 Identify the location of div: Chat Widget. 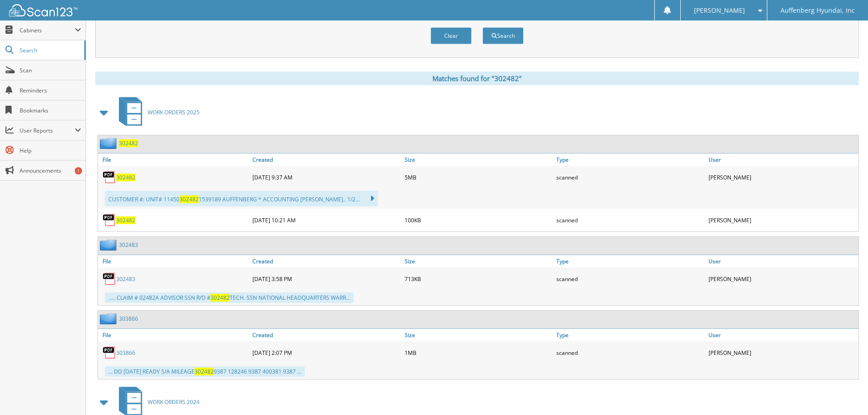
(845, 393).